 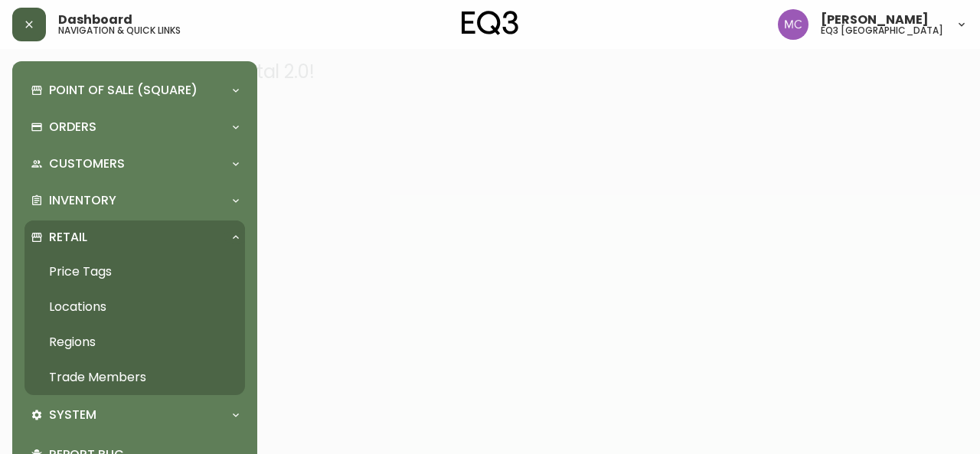 What do you see at coordinates (83, 201) in the screenshot?
I see `p: Inventory` at bounding box center [83, 201].